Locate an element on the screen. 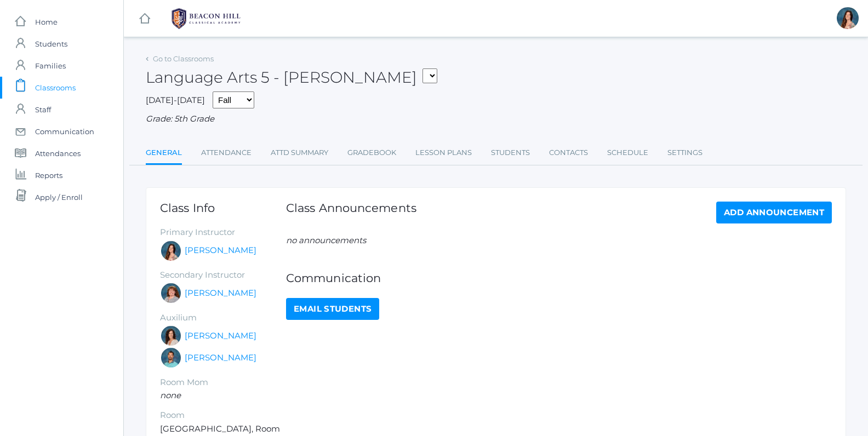  span: Staff is located at coordinates (42, 109).